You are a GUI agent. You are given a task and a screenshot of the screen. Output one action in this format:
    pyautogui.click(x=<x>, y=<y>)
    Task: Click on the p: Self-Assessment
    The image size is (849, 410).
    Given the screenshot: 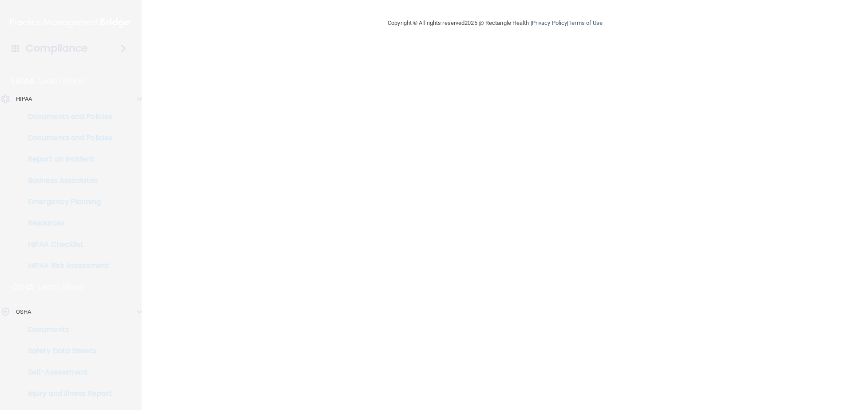 What is the action you would take?
    pyautogui.click(x=66, y=373)
    